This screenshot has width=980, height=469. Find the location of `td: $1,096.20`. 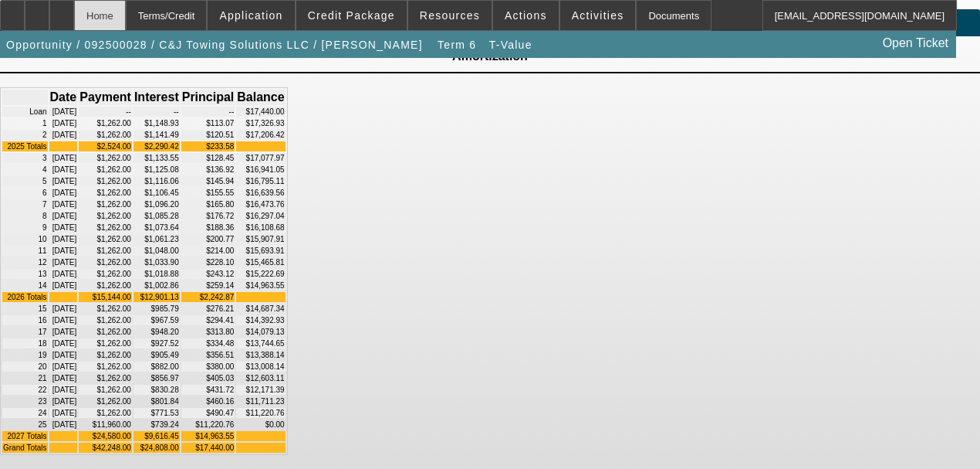

td: $1,096.20 is located at coordinates (156, 204).